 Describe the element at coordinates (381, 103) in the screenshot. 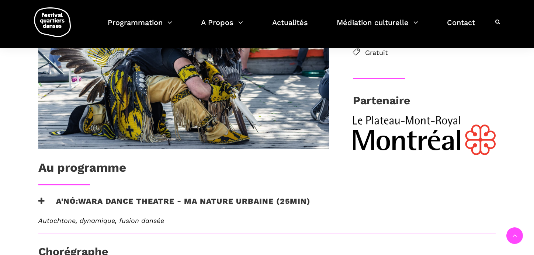

I see `h3: Partenaire` at that location.